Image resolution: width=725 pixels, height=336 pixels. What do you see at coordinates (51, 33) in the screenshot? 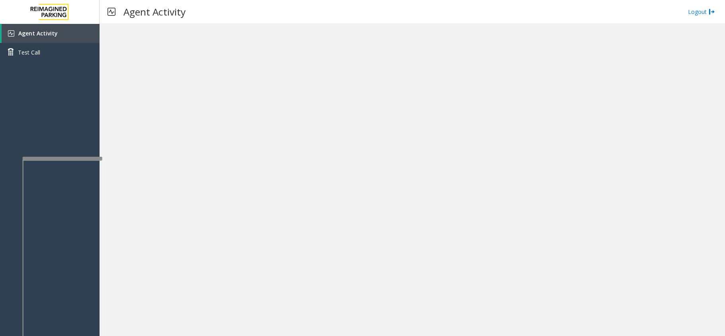
I see `a: Agent Activity` at bounding box center [51, 33].